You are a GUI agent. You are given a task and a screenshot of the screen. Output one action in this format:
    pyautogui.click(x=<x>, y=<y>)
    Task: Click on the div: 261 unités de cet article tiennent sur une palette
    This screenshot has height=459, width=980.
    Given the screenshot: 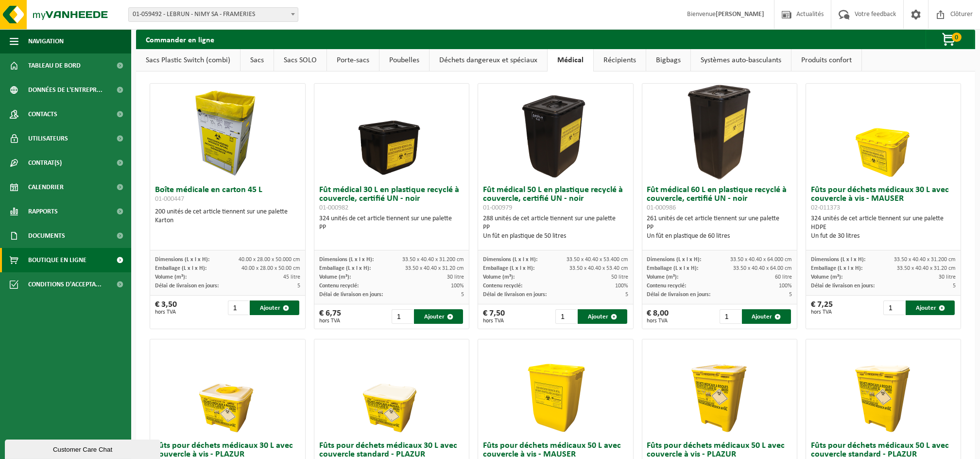 What is the action you would take?
    pyautogui.click(x=719, y=228)
    